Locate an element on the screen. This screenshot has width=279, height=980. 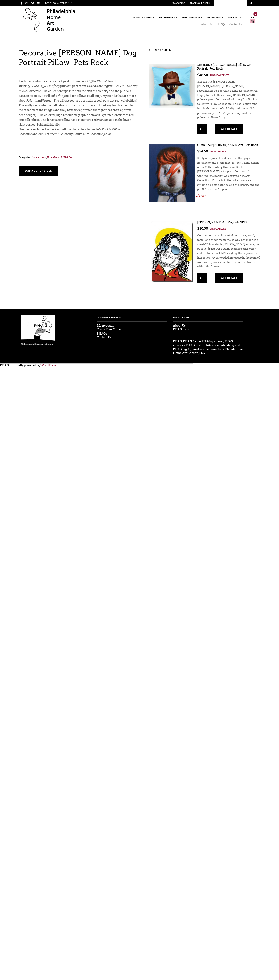
em: PHun is located at coordinates (30, 101).